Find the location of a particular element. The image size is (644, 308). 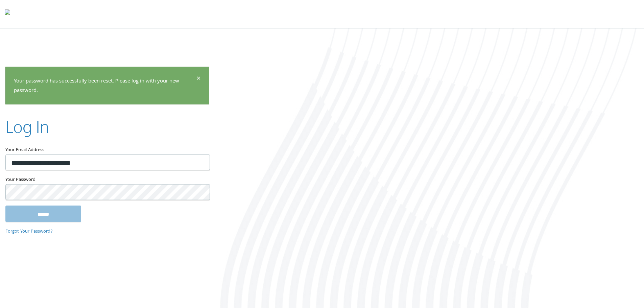

a: Forgot Your Password? is located at coordinates (29, 231).